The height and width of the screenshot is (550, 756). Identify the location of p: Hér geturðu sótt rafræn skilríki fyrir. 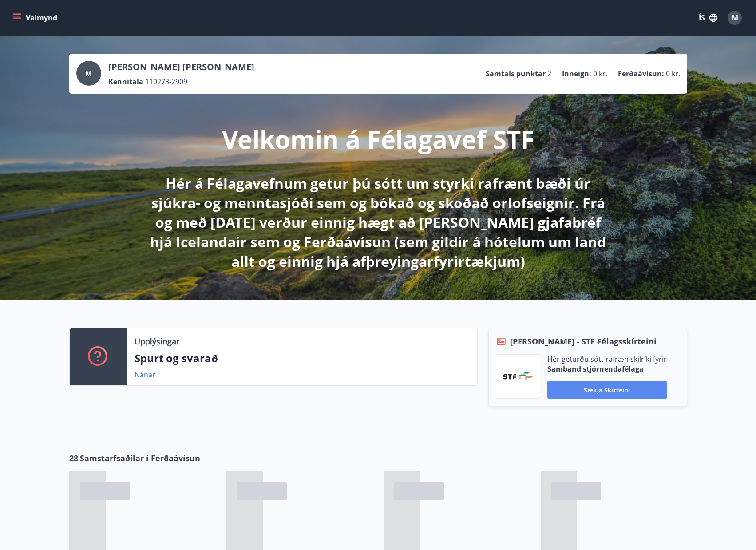
(607, 359).